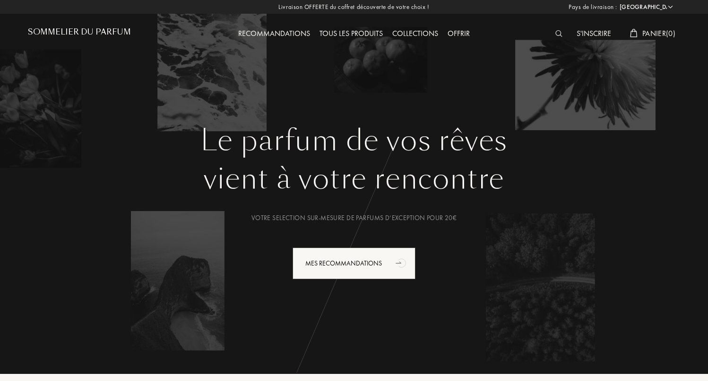 This screenshot has width=708, height=381. What do you see at coordinates (274, 34) in the screenshot?
I see `div: Recommandations` at bounding box center [274, 34].